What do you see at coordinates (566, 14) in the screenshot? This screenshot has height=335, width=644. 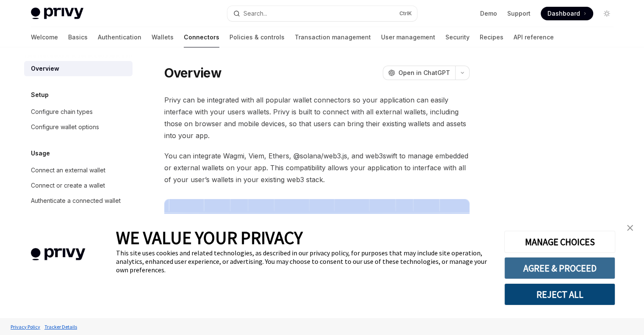 I see `a: Dashboard` at bounding box center [566, 14].